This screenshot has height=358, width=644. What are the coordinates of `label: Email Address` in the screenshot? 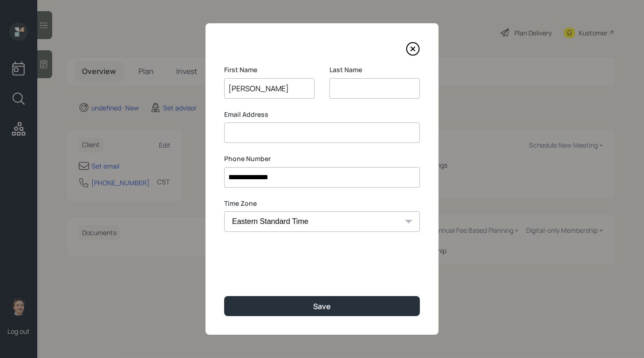 It's located at (322, 114).